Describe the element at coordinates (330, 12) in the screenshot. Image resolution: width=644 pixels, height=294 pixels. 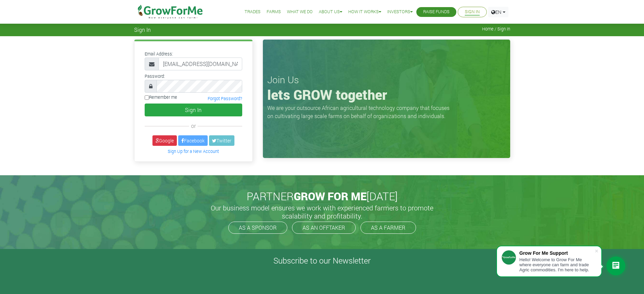
I see `a: About Us` at that location.